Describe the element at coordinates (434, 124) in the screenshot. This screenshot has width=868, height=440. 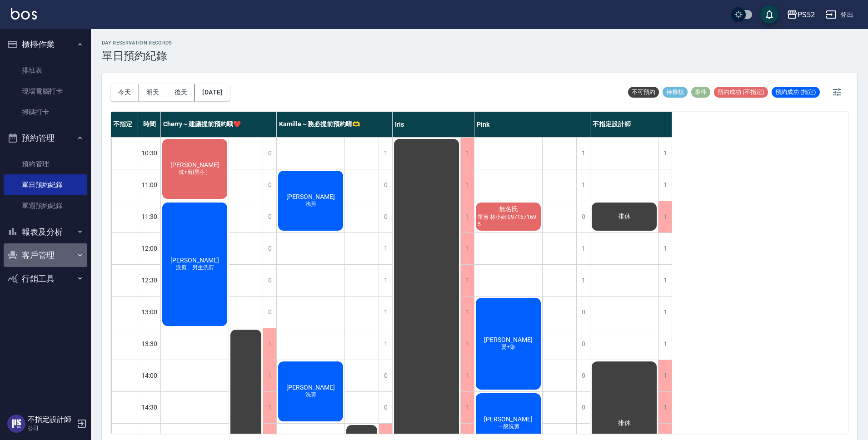
I see `div: Iris` at that location.